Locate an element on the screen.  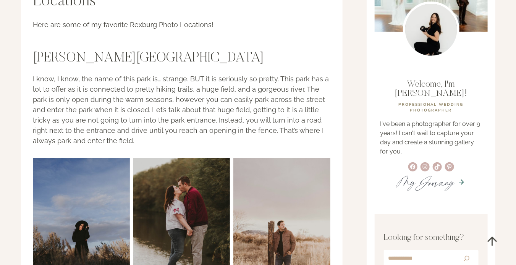
em: Journey is located at coordinates (436, 182).